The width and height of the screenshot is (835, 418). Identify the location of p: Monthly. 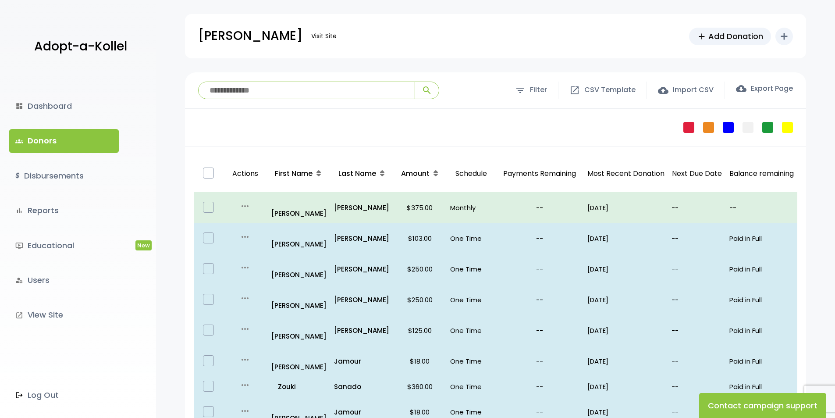
(471, 207).